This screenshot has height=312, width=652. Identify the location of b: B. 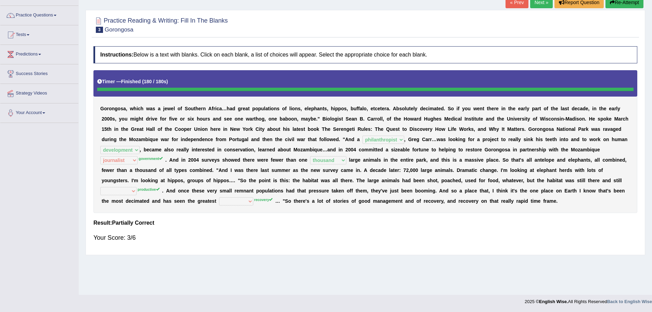
(324, 119).